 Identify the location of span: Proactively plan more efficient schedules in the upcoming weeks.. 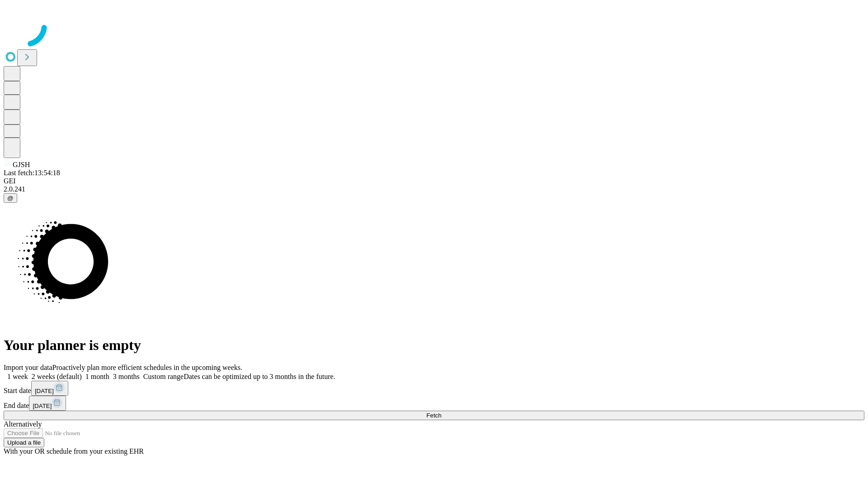
(147, 367).